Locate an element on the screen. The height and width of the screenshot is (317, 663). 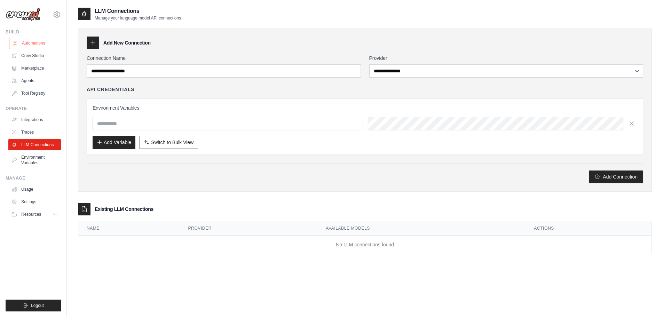
button: Logout is located at coordinates (33, 305).